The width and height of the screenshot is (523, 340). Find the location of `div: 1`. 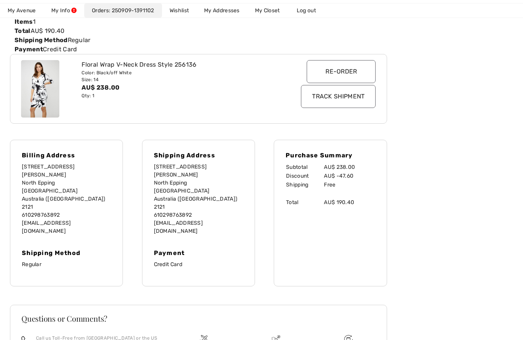

div: 1 is located at coordinates (198, 22).